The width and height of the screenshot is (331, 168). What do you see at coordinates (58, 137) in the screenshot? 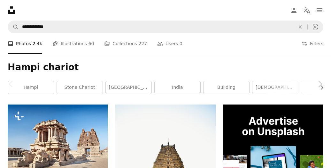
I see `a: Chariot and Vittala temple at Hampi, India` at bounding box center [58, 137].